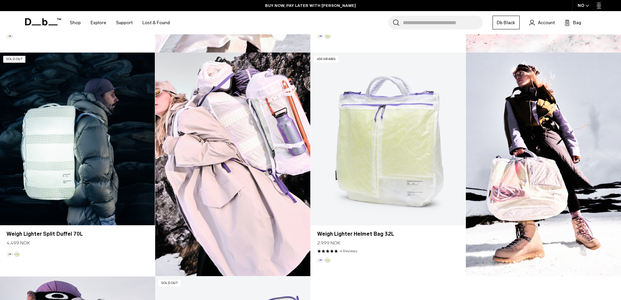 This screenshot has height=300, width=621. What do you see at coordinates (156, 22) in the screenshot?
I see `a: Lost & Found` at bounding box center [156, 22].